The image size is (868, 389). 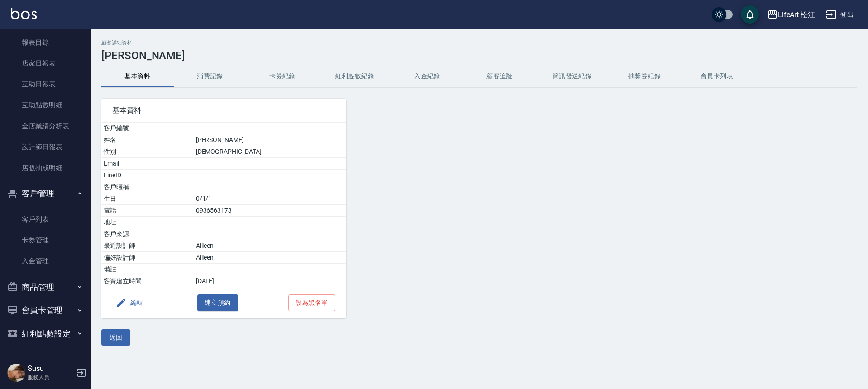 I want to click on a: 互助日報表, so click(x=45, y=84).